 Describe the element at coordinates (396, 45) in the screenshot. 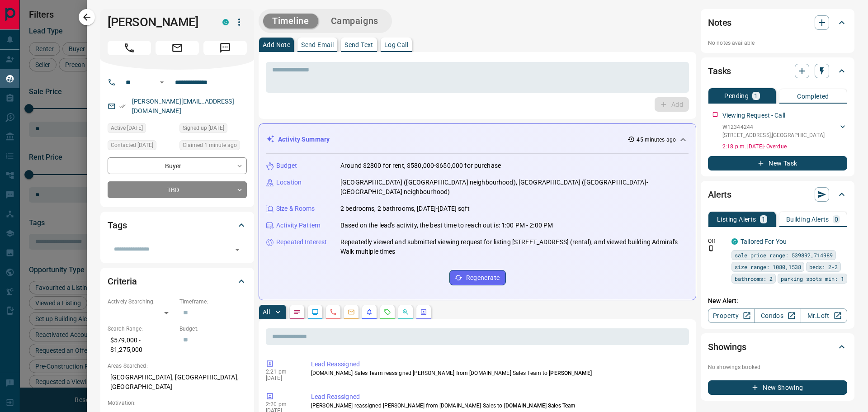

I see `p: Log Call` at that location.